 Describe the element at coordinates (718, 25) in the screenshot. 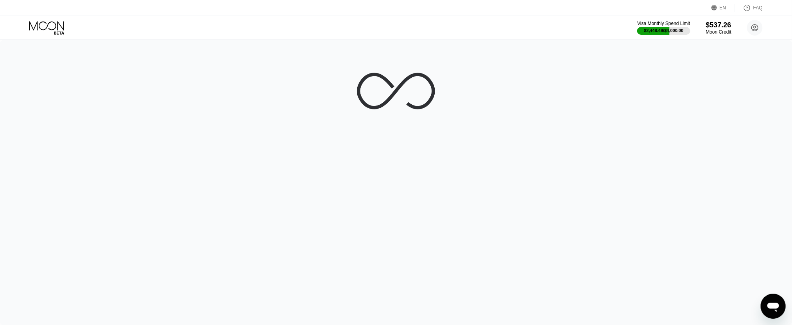

I see `div: $537.26` at that location.